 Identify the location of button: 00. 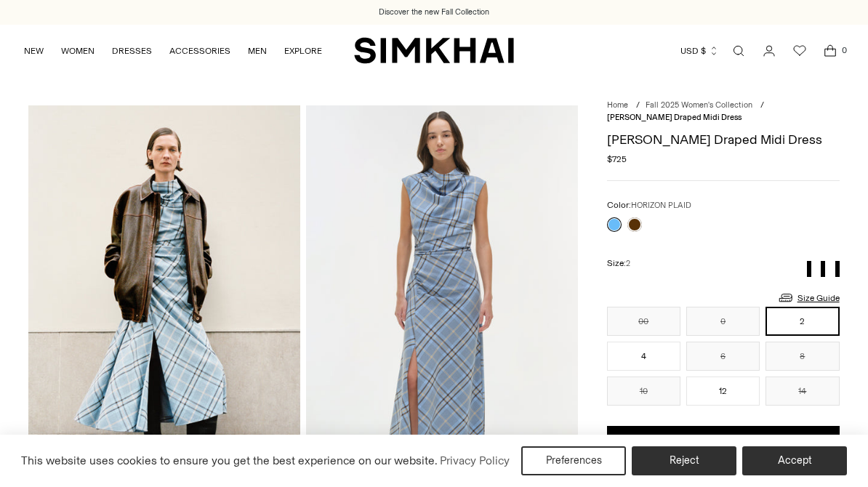
(643, 321).